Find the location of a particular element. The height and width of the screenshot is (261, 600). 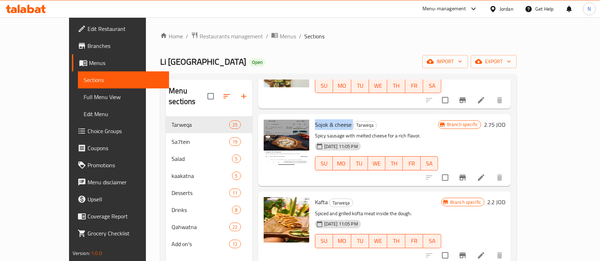

span: 11 is located at coordinates (235, 193).